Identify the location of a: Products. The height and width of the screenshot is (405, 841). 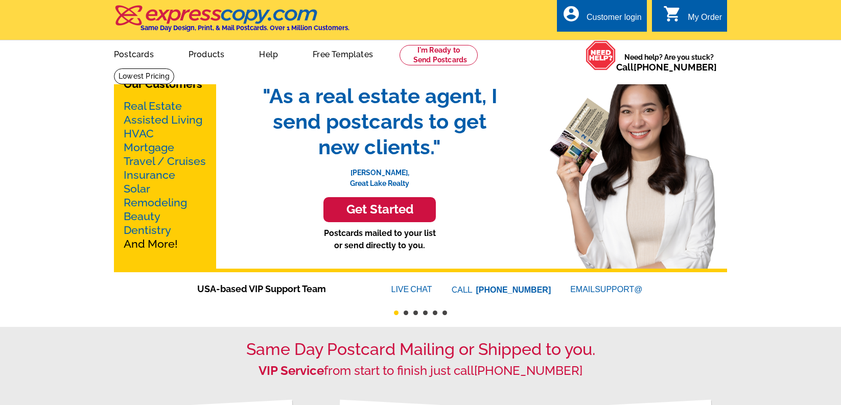
(206, 53).